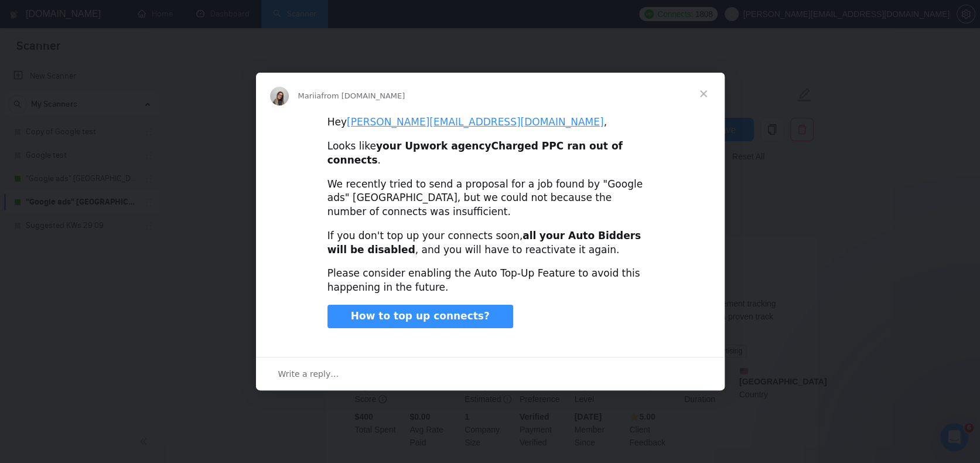 The image size is (980, 463). What do you see at coordinates (310, 96) in the screenshot?
I see `span: Mariia` at bounding box center [310, 96].